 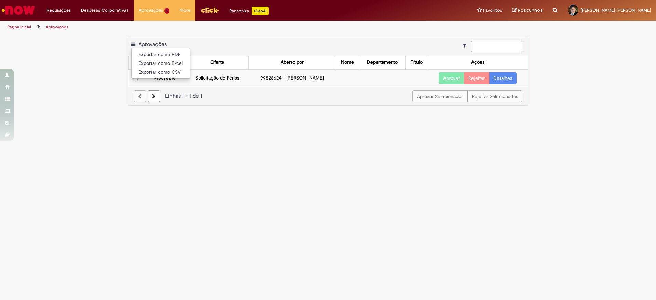 I want to click on a: Página inicial, so click(x=19, y=27).